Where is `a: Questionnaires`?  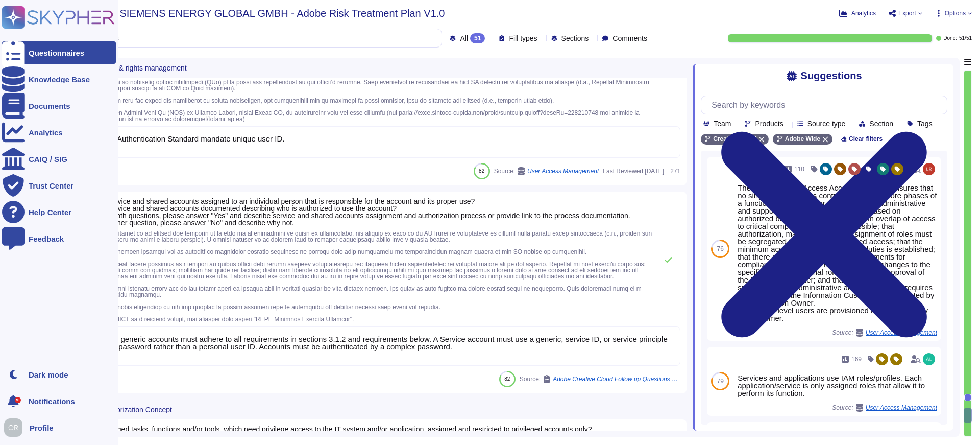 a: Questionnaires is located at coordinates (59, 53).